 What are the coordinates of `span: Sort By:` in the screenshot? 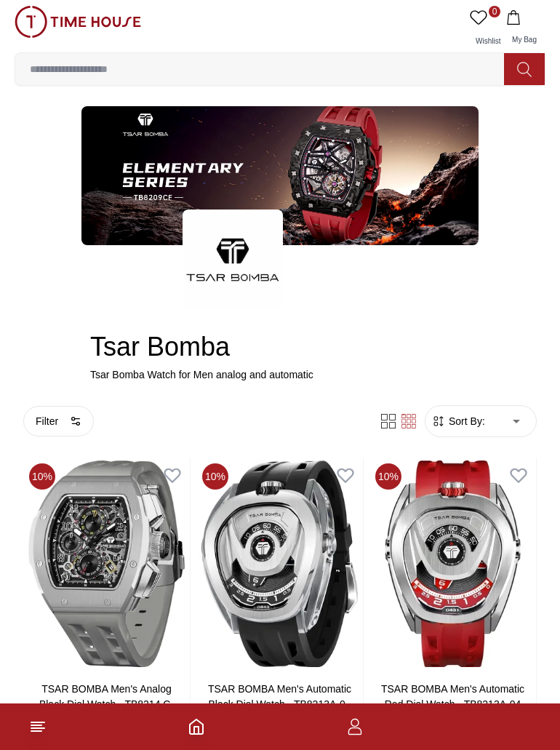 It's located at (465, 421).